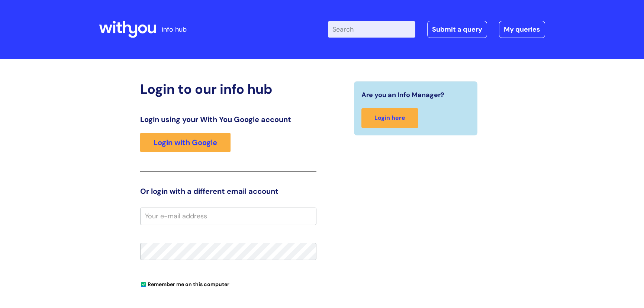 Image resolution: width=644 pixels, height=308 pixels. I want to click on input: Remember me on this computer, so click(143, 285).